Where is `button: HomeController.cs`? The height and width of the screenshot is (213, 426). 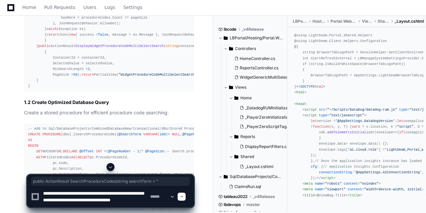
button: HomeController.cs is located at coordinates (261, 59).